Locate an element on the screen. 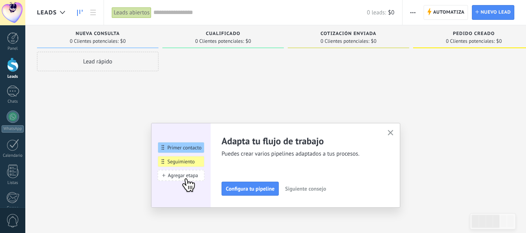 This screenshot has height=233, width=526. div: WhatsApp is located at coordinates (12, 129).